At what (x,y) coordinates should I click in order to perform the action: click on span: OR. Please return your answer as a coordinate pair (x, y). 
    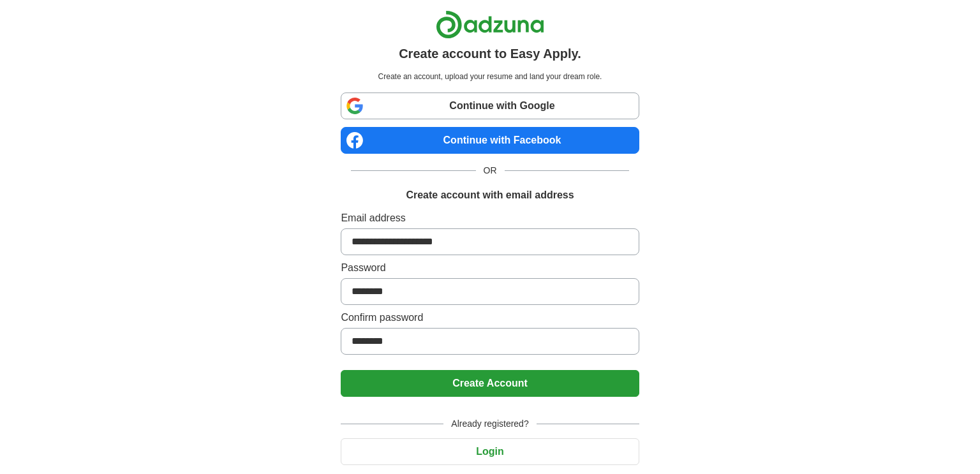
    Looking at the image, I should click on (490, 170).